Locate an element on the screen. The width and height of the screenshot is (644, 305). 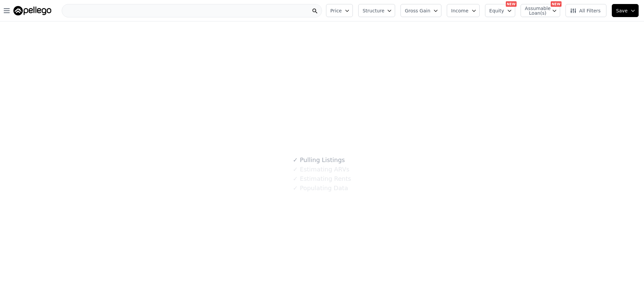
span: Price is located at coordinates (336, 11).